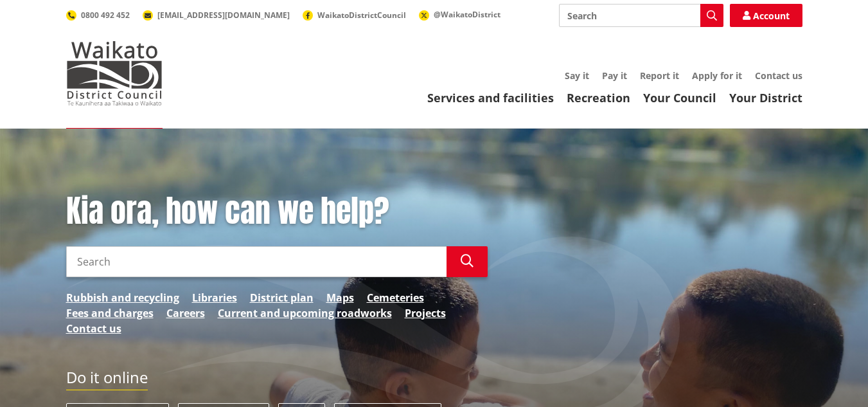  Describe the element at coordinates (598, 98) in the screenshot. I see `a: Recreation` at that location.